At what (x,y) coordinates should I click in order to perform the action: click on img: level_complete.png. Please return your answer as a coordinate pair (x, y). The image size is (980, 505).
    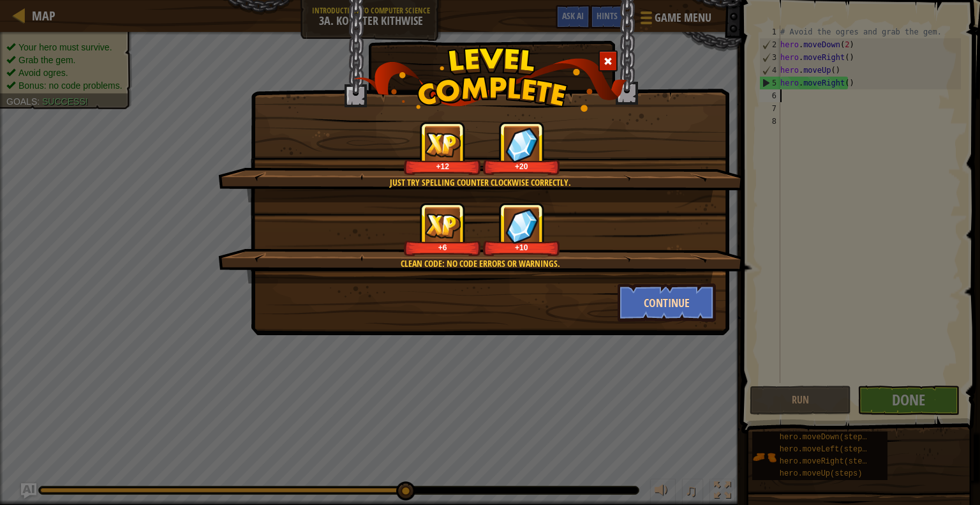
    Looking at the image, I should click on (490, 79).